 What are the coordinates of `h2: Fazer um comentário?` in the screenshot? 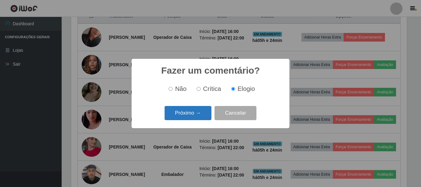 It's located at (211, 71).